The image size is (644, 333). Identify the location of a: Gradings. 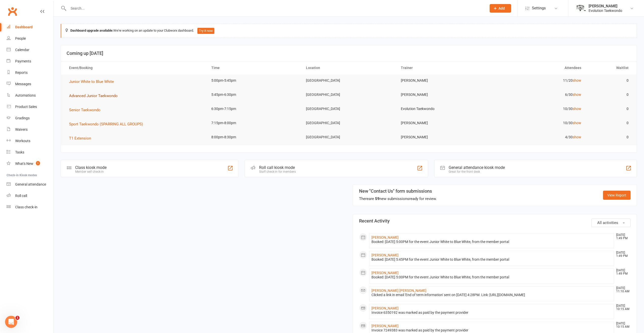
(30, 118).